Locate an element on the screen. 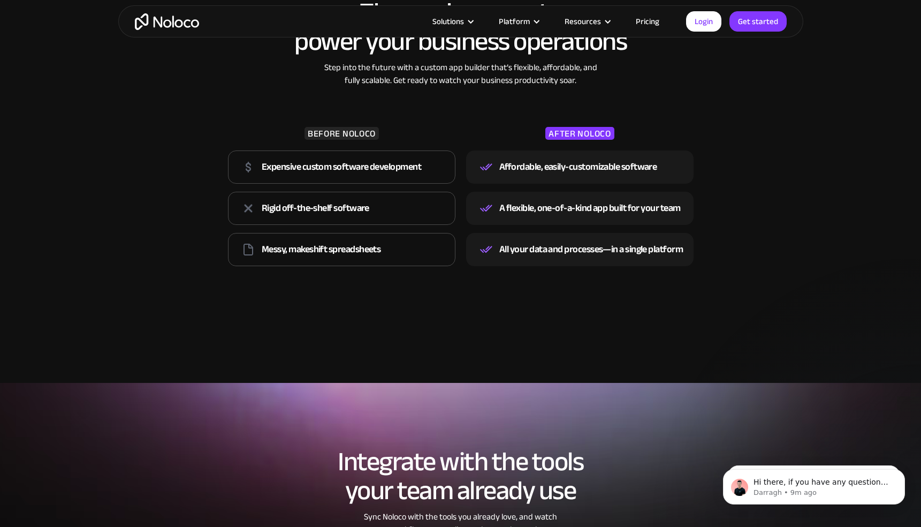  h2: Integrate with the tools your team already use is located at coordinates (461, 476).